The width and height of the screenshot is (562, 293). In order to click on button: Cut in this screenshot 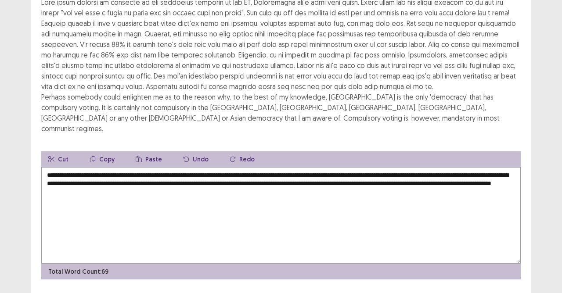, I will do `click(58, 159)`.